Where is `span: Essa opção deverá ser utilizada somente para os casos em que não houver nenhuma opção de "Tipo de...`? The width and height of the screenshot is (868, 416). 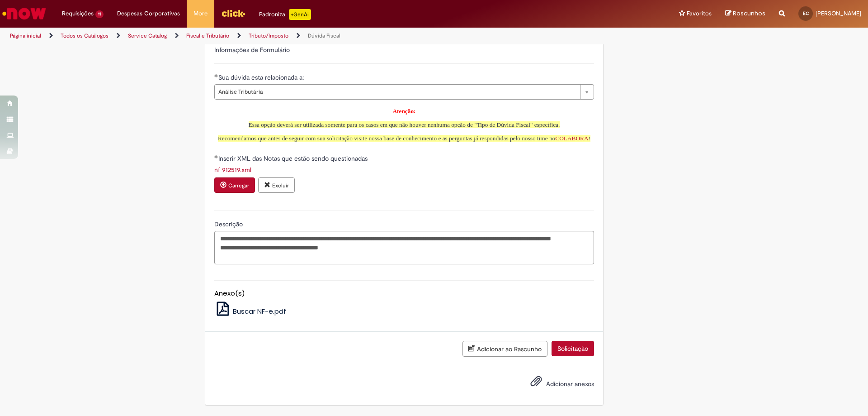
span: Essa opção deverá ser utilizada somente para os casos em que não houver nenhuma opção de "Tipo de... is located at coordinates (405, 125).